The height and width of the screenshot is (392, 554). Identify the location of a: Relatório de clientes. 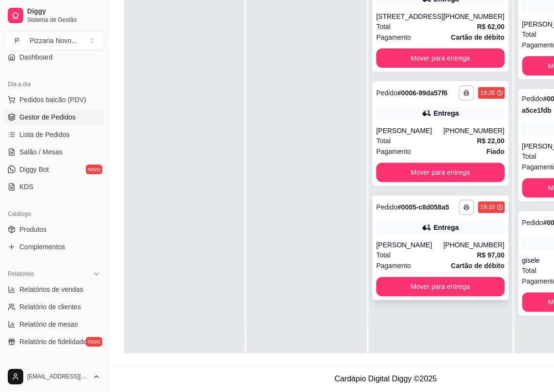
(54, 307).